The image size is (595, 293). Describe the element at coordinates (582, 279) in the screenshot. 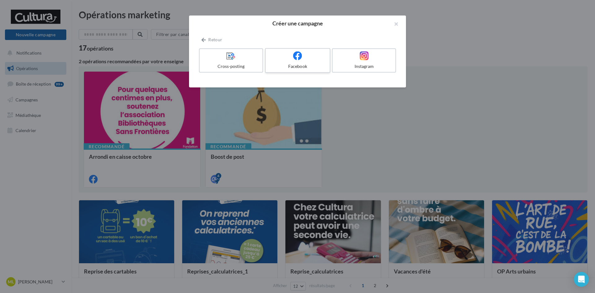

I see `div: Open Intercom Messenger` at that location.